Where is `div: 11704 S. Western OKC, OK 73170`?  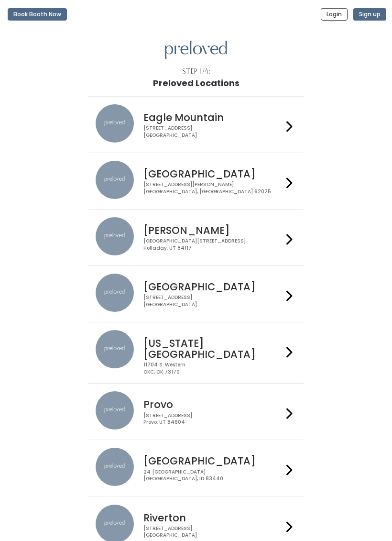 div: 11704 S. Western OKC, OK 73170 is located at coordinates (213, 369).